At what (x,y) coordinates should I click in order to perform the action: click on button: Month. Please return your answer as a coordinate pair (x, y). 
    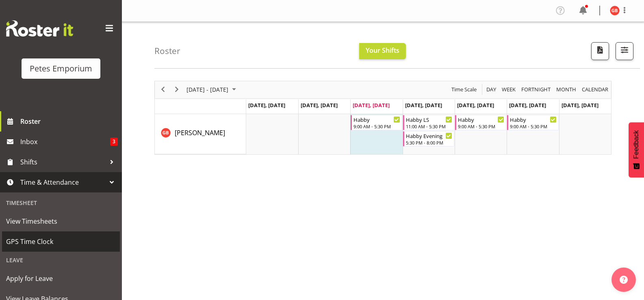
    Looking at the image, I should click on (595, 89).